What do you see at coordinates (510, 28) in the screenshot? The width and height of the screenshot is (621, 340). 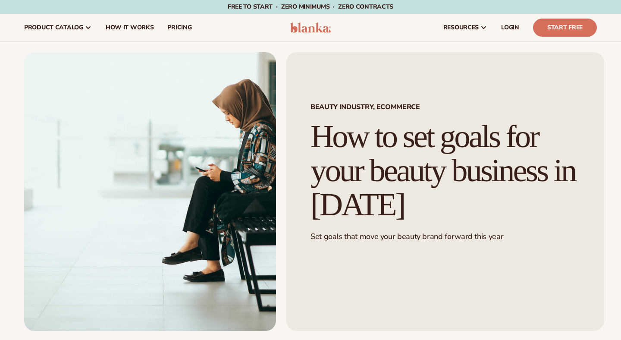 I see `a: LOGIN` at bounding box center [510, 28].